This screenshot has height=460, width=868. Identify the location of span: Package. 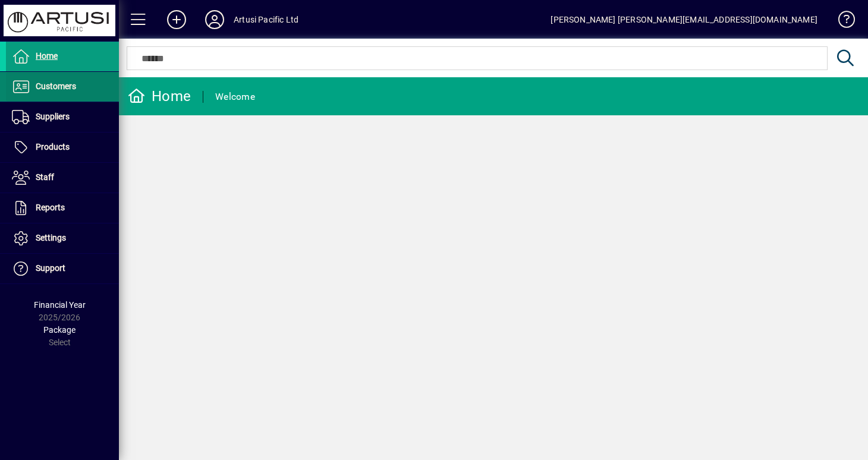
(60, 330).